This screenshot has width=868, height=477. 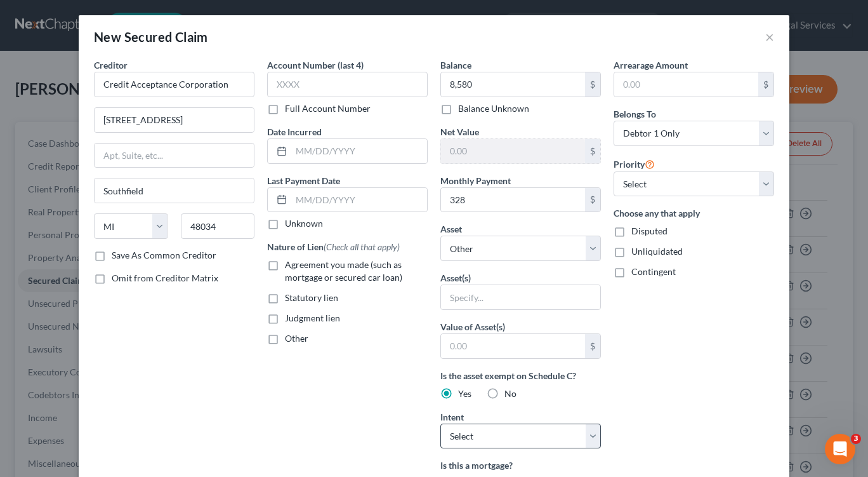 I want to click on input: XXXX, so click(x=347, y=84).